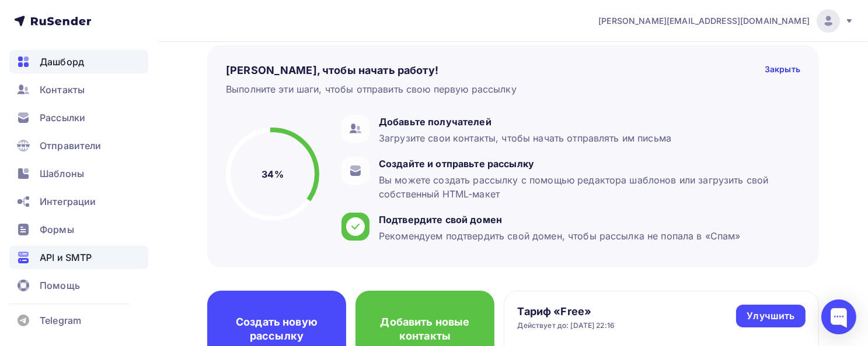  Describe the element at coordinates (425, 329) in the screenshot. I see `h4: Добавить новые контакты` at that location.